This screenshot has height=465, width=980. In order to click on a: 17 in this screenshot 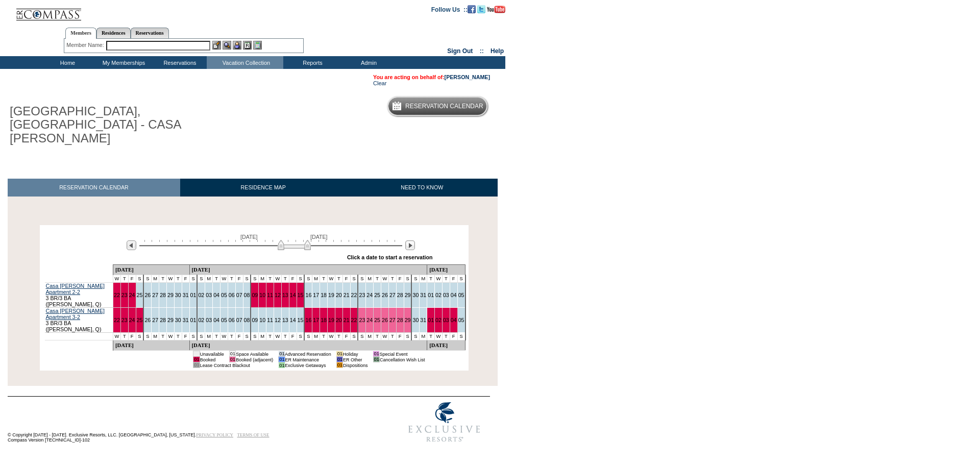, I will do `click(316, 320)`.